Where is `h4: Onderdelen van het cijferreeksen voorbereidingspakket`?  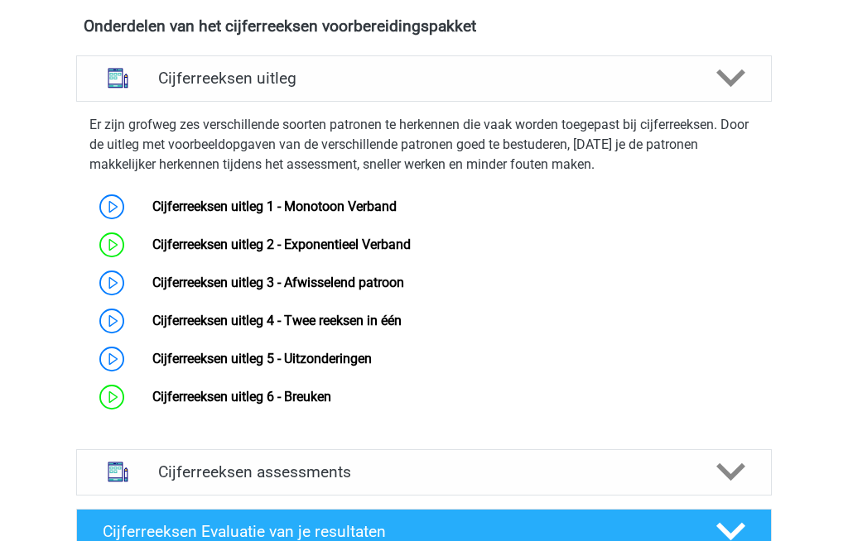
h4: Onderdelen van het cijferreeksen voorbereidingspakket is located at coordinates (424, 26).